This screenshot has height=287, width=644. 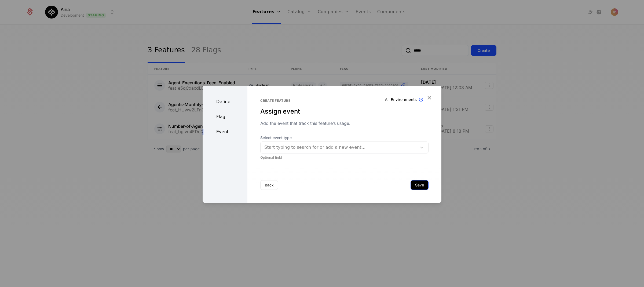 What do you see at coordinates (344, 101) in the screenshot?
I see `div: Create feature` at bounding box center [344, 101].